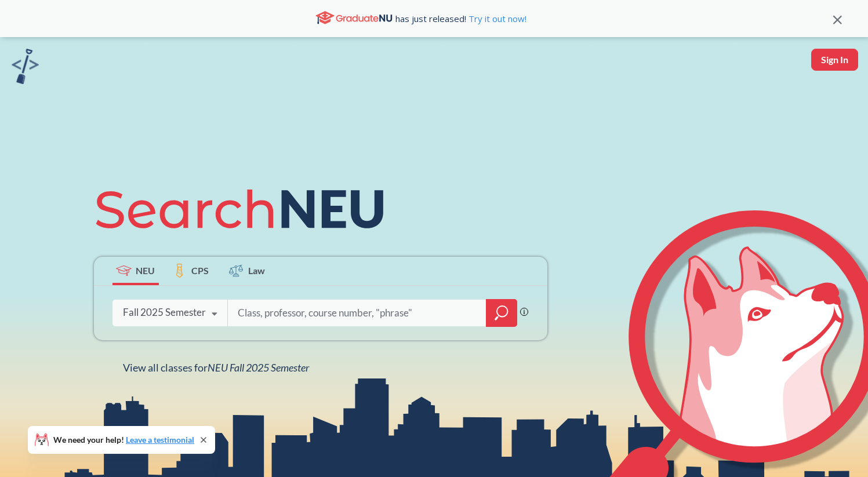 Image resolution: width=868 pixels, height=477 pixels. What do you see at coordinates (200, 270) in the screenshot?
I see `span: CPS` at bounding box center [200, 270].